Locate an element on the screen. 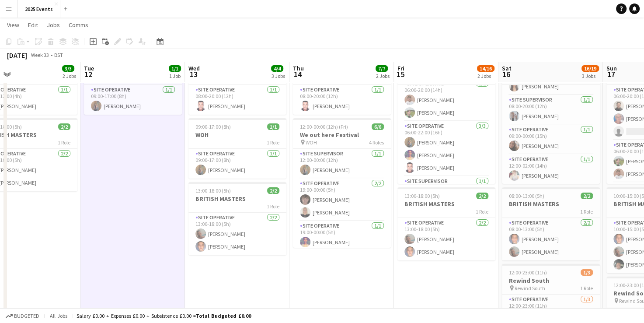  span: 7/7 is located at coordinates (382, 68).